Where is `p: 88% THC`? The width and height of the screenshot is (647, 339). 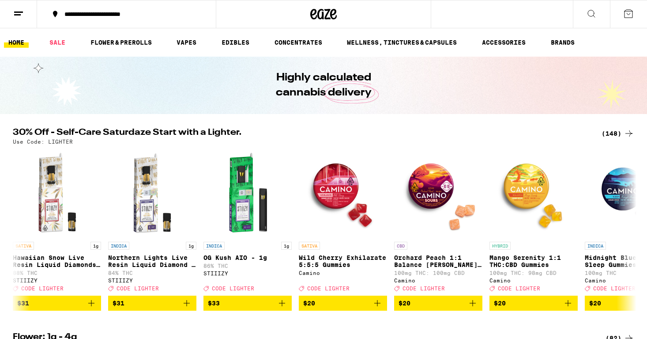 p: 88% THC is located at coordinates (57, 272).